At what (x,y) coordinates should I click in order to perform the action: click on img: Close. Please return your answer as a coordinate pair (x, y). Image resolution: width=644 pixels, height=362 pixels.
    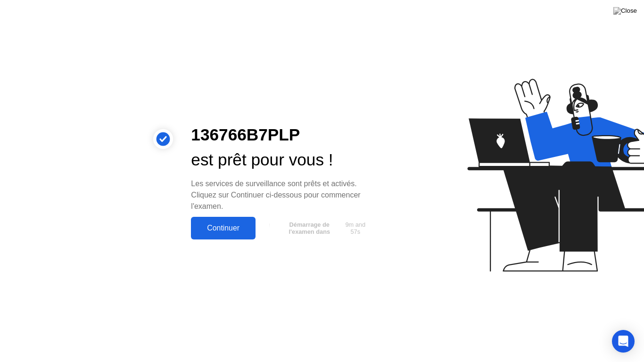
    Looking at the image, I should click on (625, 11).